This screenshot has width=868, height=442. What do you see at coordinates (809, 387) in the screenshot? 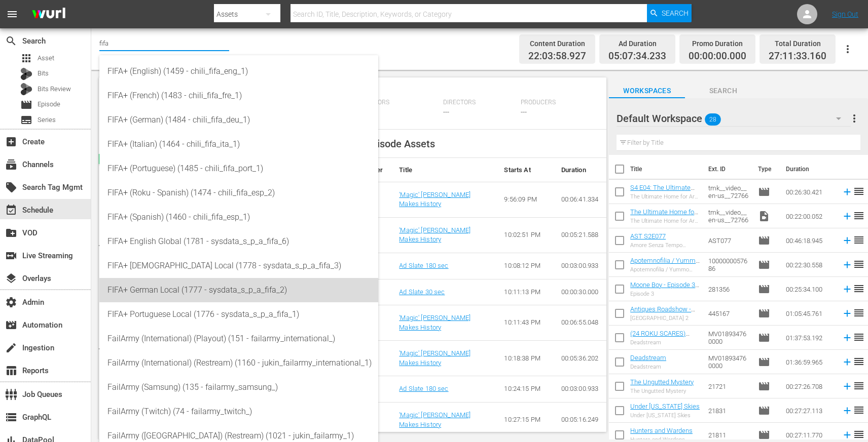
I see `td: 00:27:26.708` at bounding box center [809, 387].